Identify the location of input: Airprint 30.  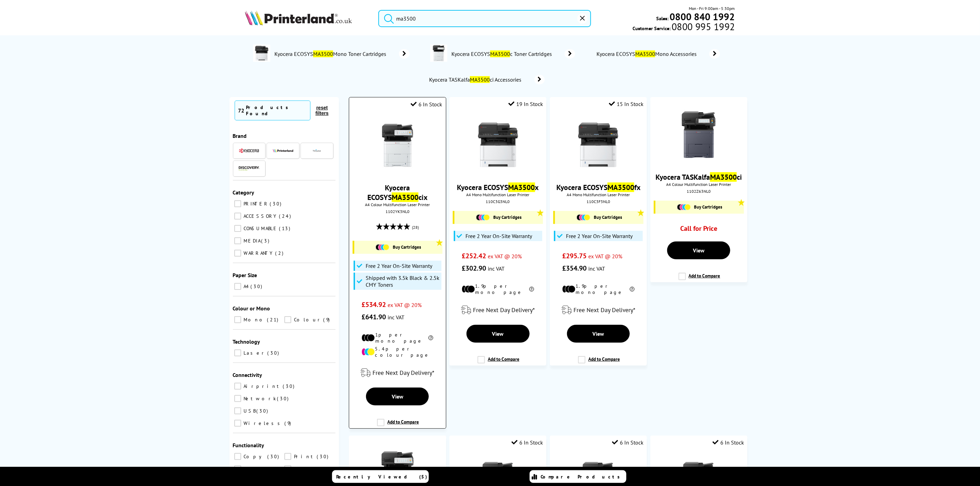
(238, 386).